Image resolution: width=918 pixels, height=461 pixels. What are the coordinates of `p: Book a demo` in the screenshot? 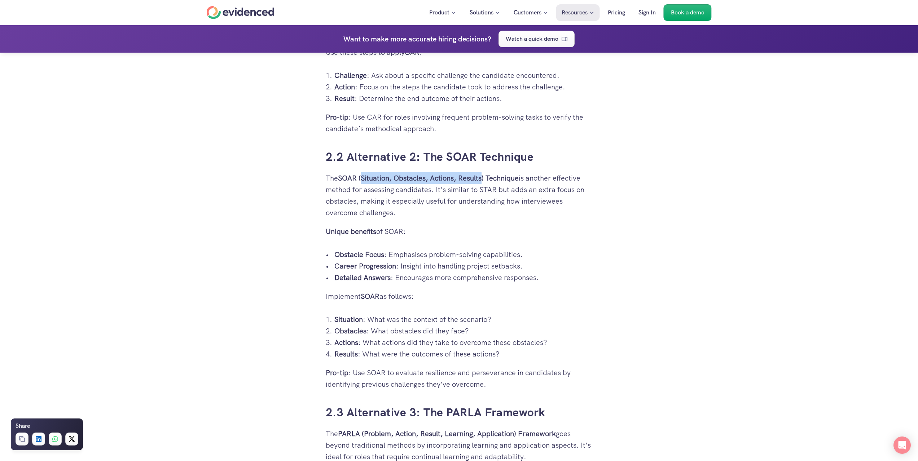 It's located at (688, 13).